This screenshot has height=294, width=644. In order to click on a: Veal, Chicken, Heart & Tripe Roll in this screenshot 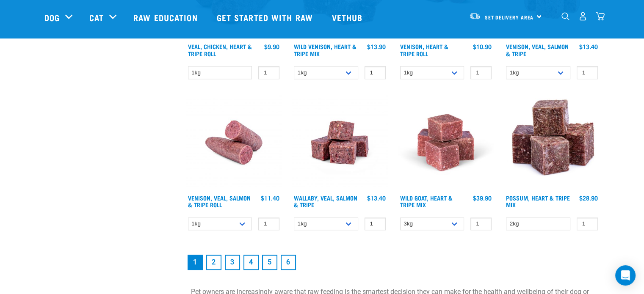, I will do `click(219, 50)`.